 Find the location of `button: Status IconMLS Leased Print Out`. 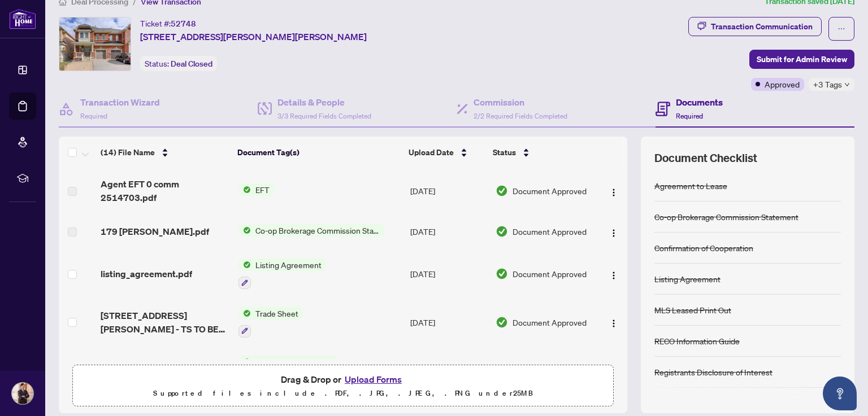

button: Status IconMLS Leased Print Out is located at coordinates (287, 371).